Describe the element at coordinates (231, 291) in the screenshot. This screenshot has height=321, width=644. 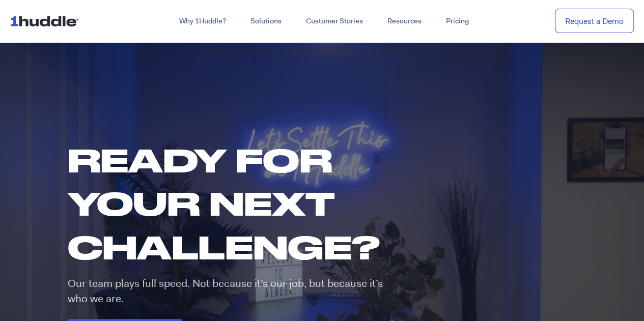
I see `p: Our team plays full speed. Not because it’s our job, but because it’s who we are.` at that location.